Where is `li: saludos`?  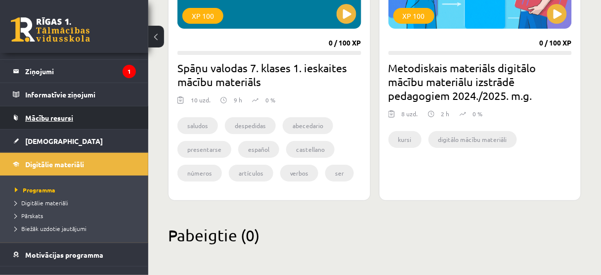
li: saludos is located at coordinates (198, 125).